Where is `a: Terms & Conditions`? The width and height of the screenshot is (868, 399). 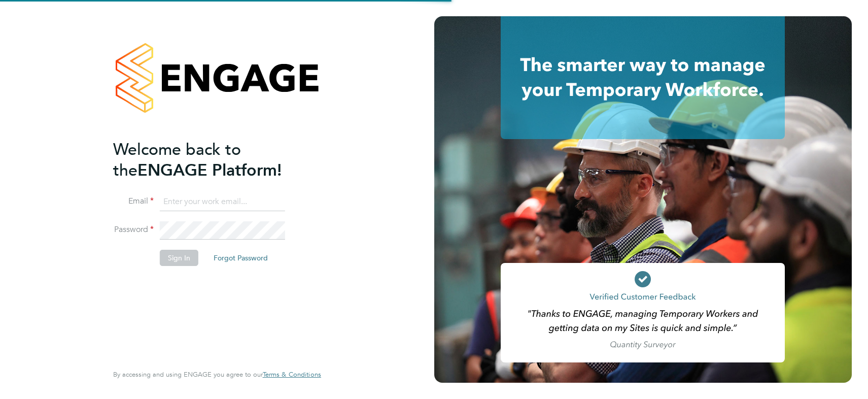
a: Terms & Conditions is located at coordinates (292, 375).